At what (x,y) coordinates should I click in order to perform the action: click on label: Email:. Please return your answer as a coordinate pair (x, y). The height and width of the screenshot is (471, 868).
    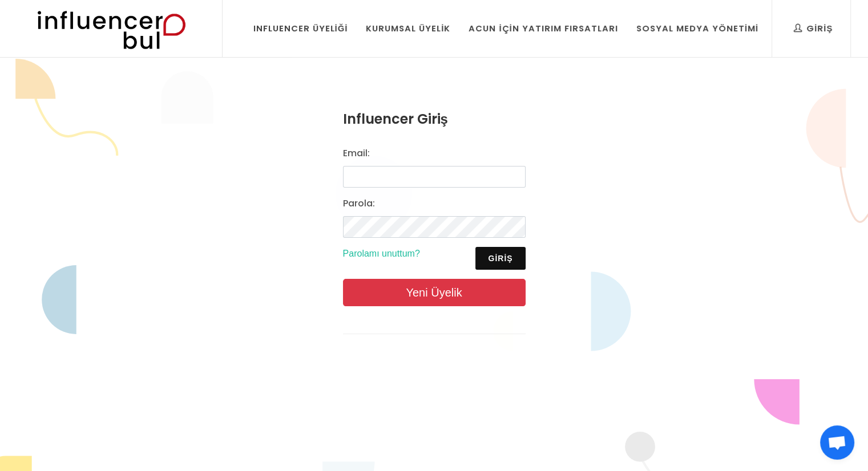
    Looking at the image, I should click on (356, 153).